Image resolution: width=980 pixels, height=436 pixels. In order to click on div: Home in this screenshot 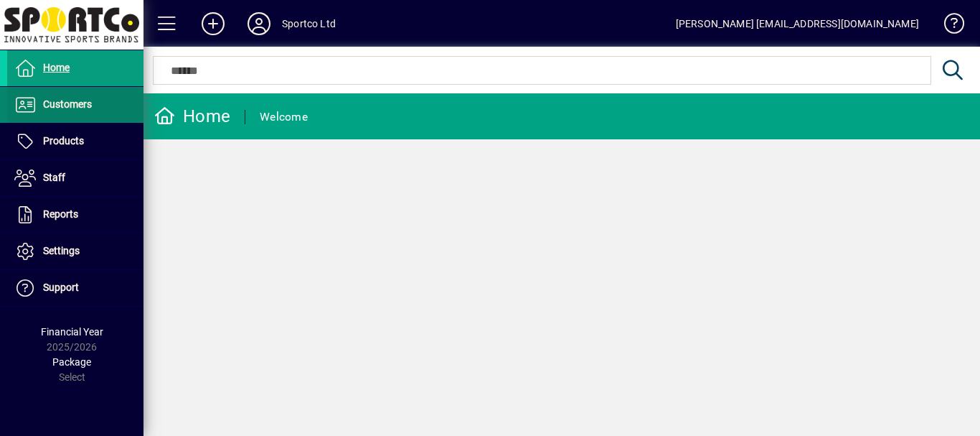, I will do `click(193, 116)`.